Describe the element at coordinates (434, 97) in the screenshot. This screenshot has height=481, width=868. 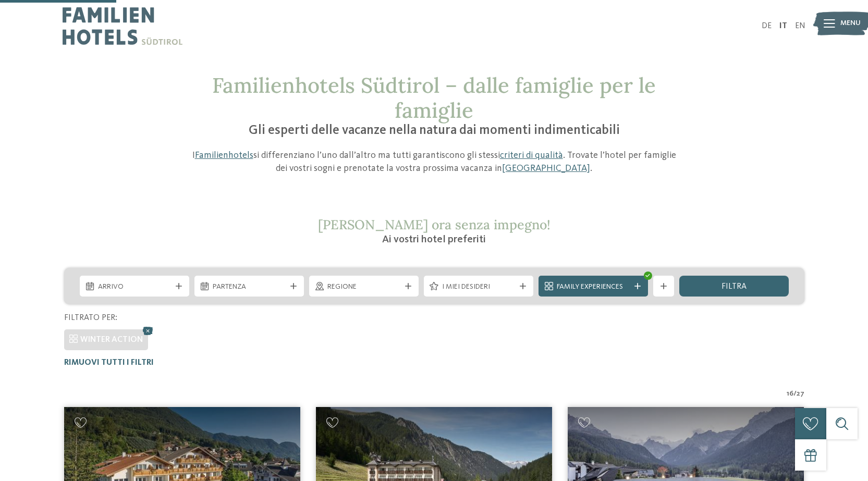
I see `span: Familienhotels Südtirol – dalle famiglie per le famiglie` at that location.